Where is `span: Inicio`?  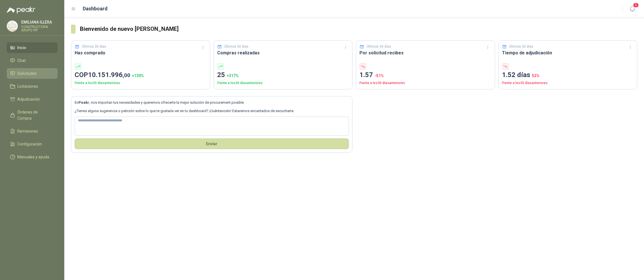 span: Inicio is located at coordinates (22, 48).